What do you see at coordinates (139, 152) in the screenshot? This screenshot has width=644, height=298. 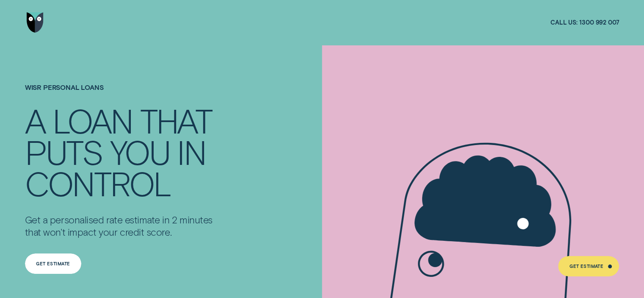 I see `div: YOU` at bounding box center [139, 152].